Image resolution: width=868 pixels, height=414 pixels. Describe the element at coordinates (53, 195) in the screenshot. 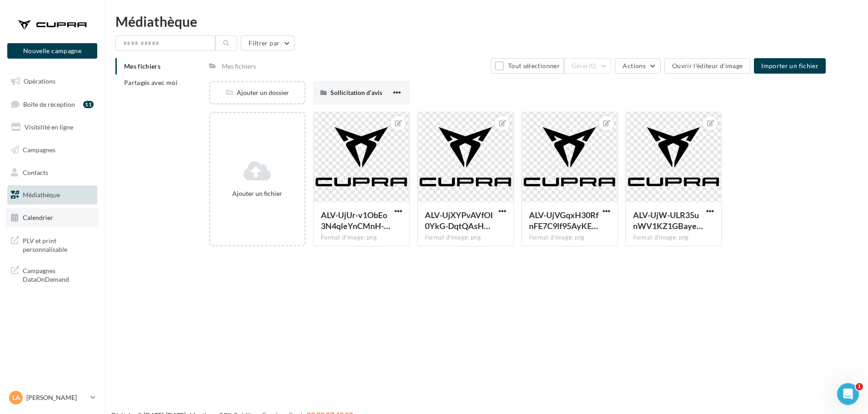

I see `a: Médiathèque` at that location.